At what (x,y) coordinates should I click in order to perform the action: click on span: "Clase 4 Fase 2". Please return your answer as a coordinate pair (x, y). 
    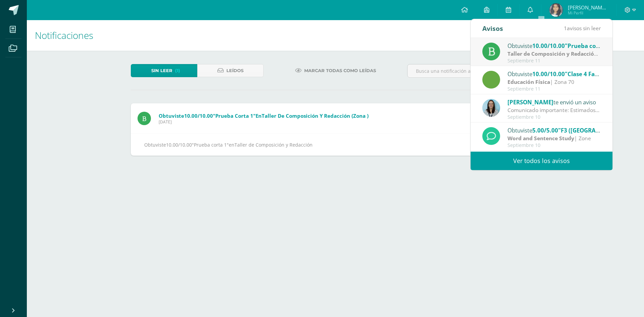
    Looking at the image, I should click on (586, 74).